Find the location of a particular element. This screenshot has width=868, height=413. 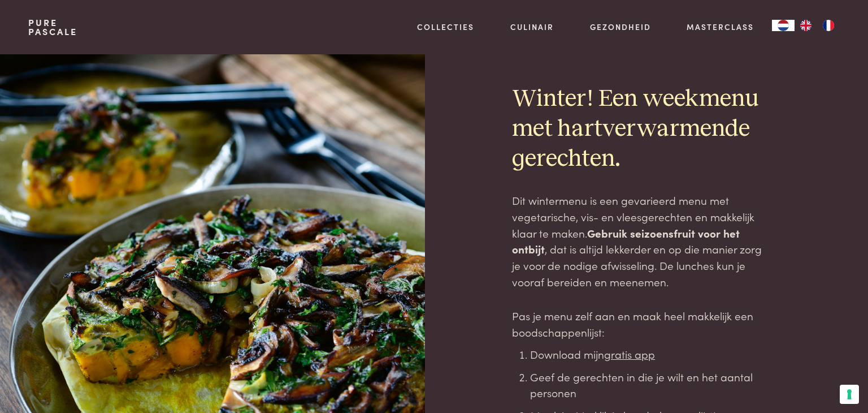

h2: Winter! Een weekmenu met hartverwarmende gerechten. is located at coordinates (642, 129).